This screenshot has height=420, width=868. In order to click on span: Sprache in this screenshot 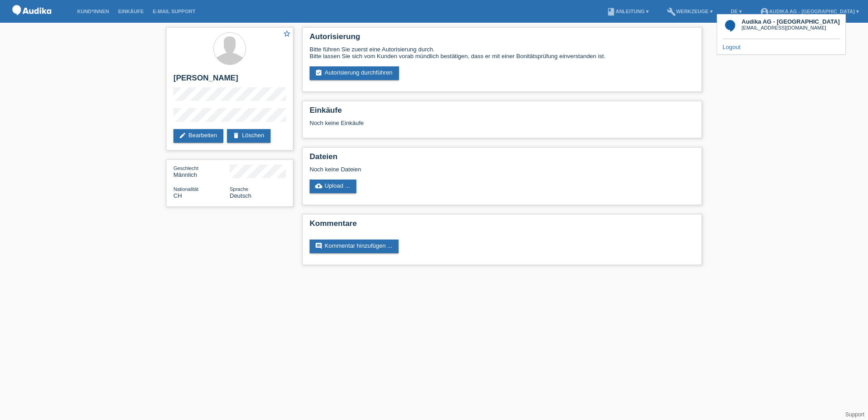, I will do `click(239, 189)`.